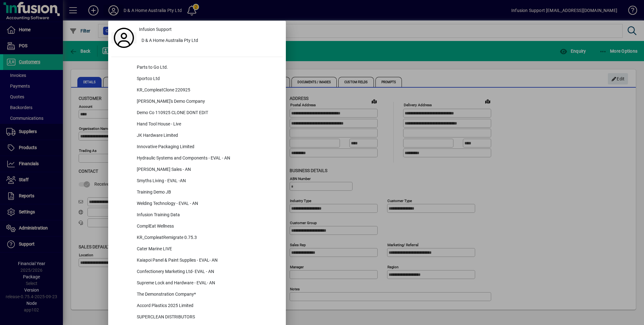  What do you see at coordinates (197, 124) in the screenshot?
I see `button: Hand Tool House - Live` at bounding box center [197, 124].